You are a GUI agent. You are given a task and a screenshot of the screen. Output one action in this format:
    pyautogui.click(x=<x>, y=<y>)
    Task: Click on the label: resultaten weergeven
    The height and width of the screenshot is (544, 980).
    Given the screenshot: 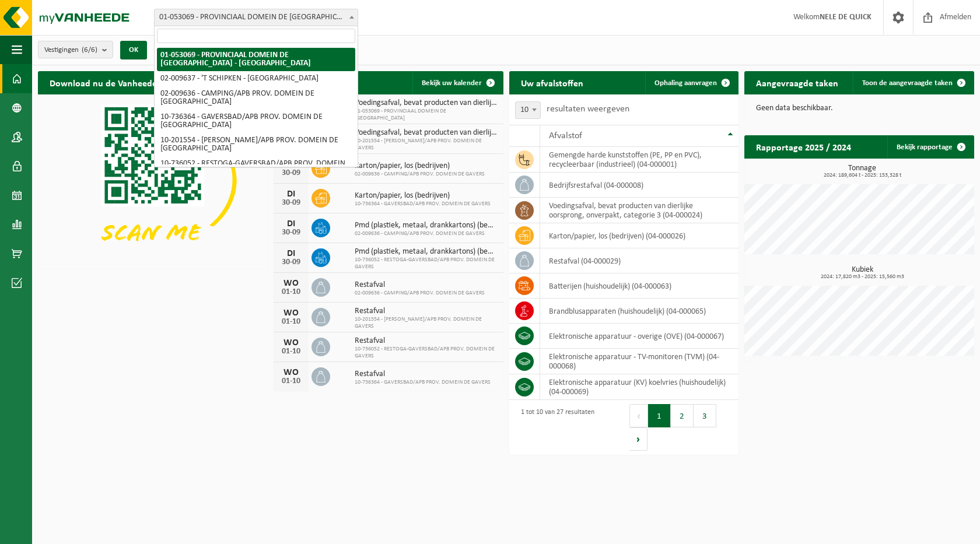 What is the action you would take?
    pyautogui.click(x=588, y=109)
    